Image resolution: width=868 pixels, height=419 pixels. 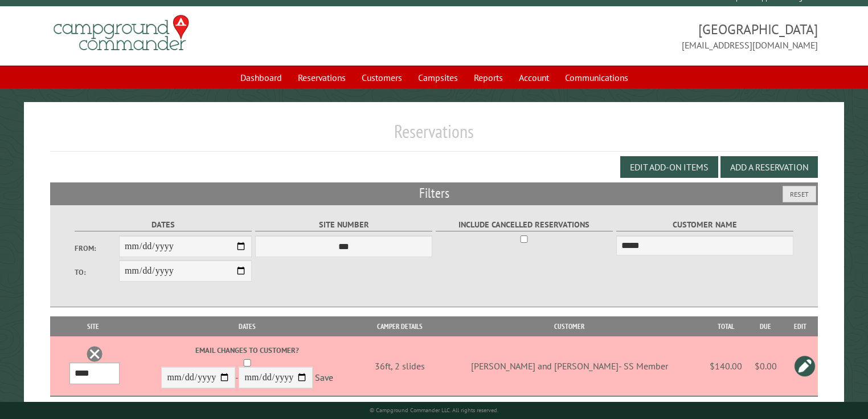 I want to click on td: $140.00, so click(x=726, y=366).